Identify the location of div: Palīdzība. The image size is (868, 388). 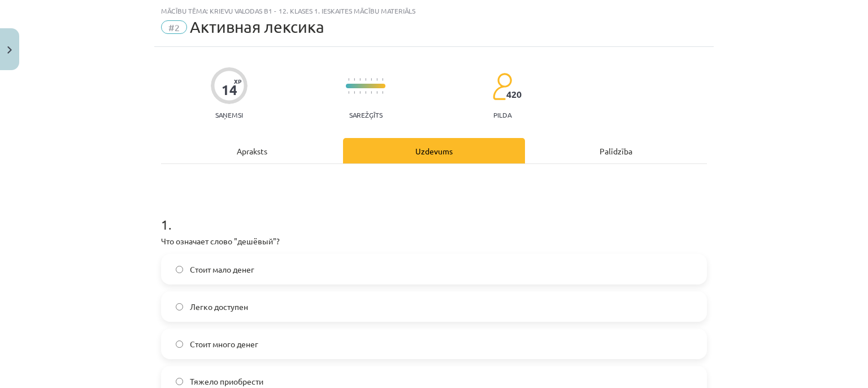
(616, 151).